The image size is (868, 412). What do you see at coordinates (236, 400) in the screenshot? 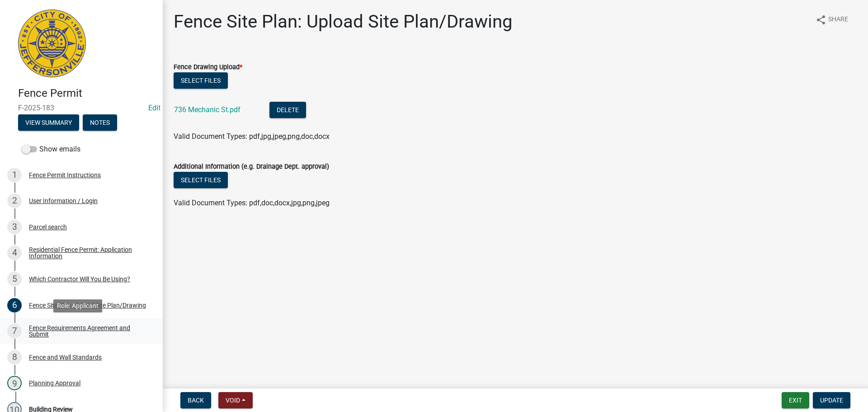
I see `button: Void` at bounding box center [236, 400].